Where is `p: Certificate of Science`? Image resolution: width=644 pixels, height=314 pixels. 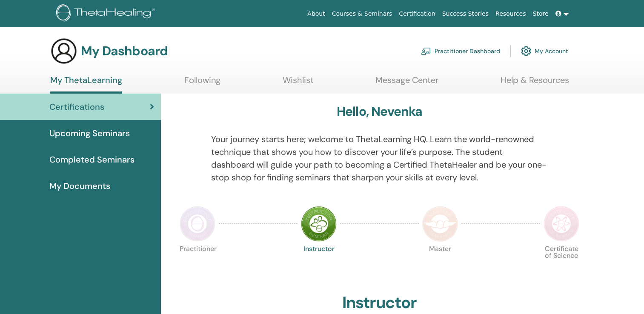
p: Certificate of Science is located at coordinates (562, 263).